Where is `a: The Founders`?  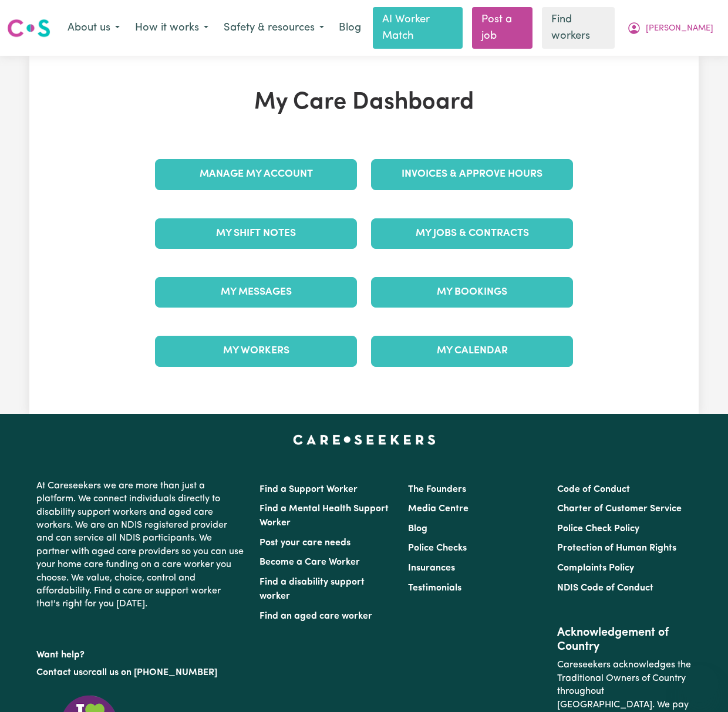 a: The Founders is located at coordinates (437, 490).